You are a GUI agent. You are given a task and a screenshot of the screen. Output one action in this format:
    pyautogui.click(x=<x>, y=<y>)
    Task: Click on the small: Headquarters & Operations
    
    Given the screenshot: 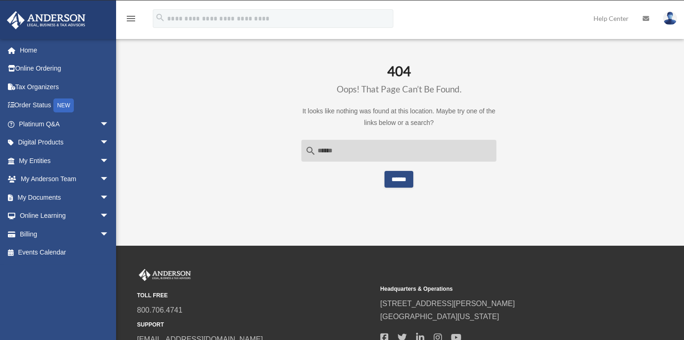 What is the action you would take?
    pyautogui.click(x=498, y=289)
    